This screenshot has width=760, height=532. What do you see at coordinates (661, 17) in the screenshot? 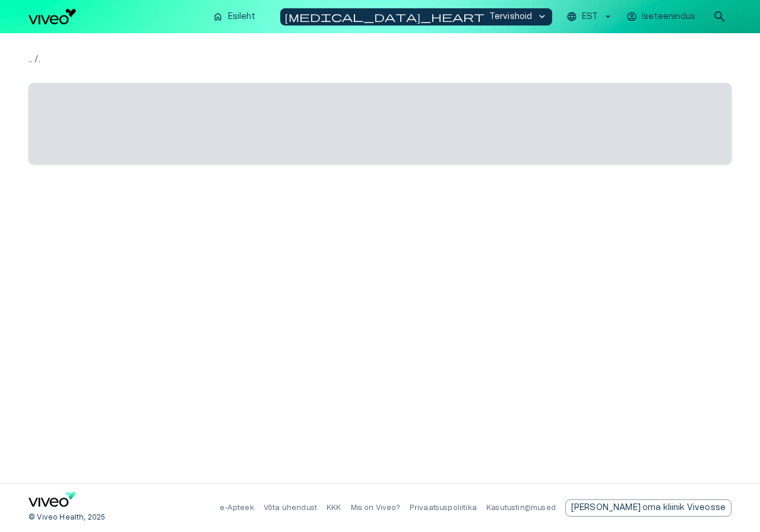
I see `button: Iseteenindus` at bounding box center [661, 17].